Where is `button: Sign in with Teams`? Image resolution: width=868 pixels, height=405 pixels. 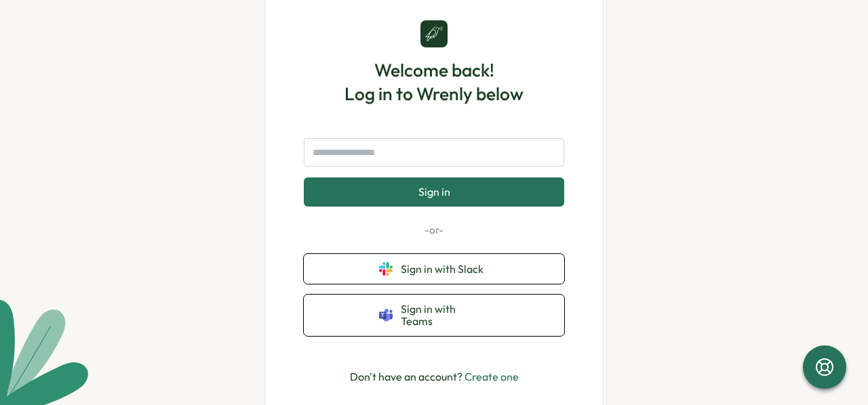
button: Sign in with Teams is located at coordinates (434, 315).